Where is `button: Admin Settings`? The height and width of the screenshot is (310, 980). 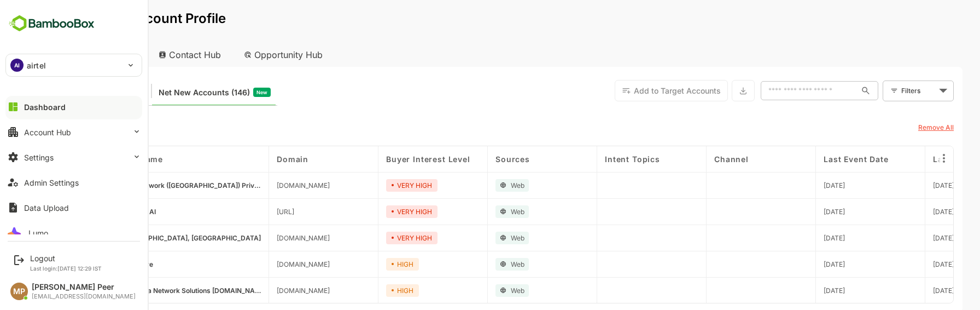 button: Admin Settings is located at coordinates (74, 183).